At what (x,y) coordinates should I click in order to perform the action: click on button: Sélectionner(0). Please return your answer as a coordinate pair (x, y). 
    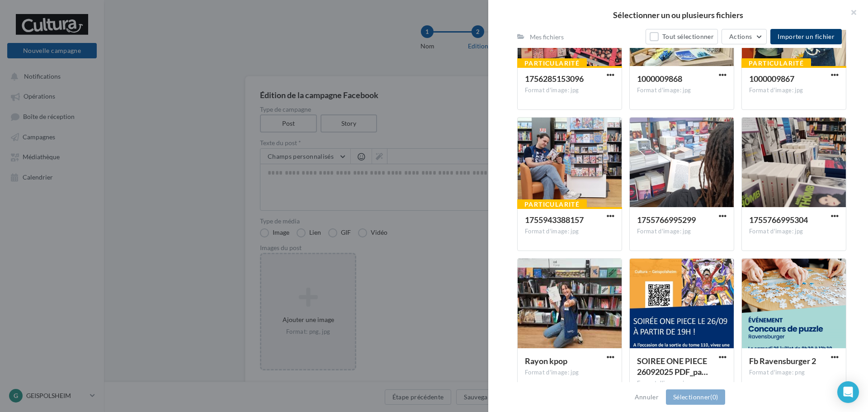
    Looking at the image, I should click on (695, 397).